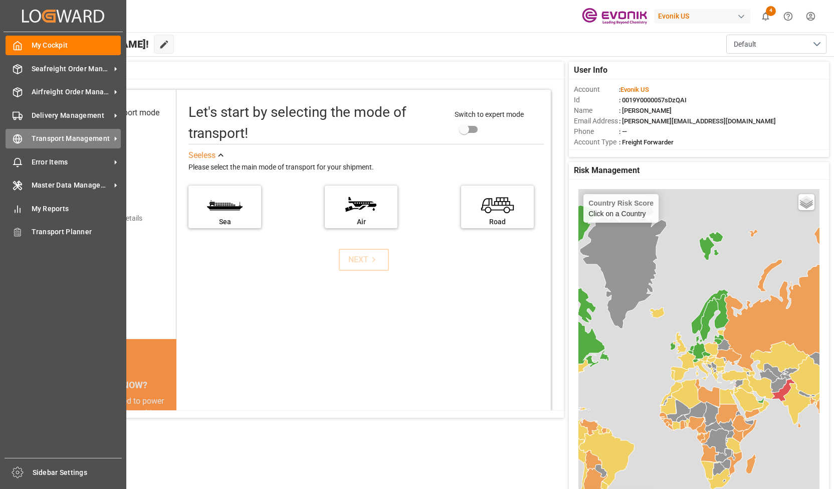  What do you see at coordinates (745, 44) in the screenshot?
I see `span: Default` at bounding box center [745, 44].